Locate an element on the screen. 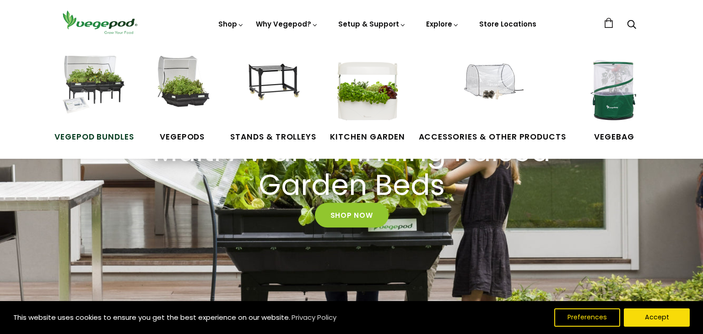 This screenshot has height=334, width=703. span: Vegepod Bundles is located at coordinates (94, 137).